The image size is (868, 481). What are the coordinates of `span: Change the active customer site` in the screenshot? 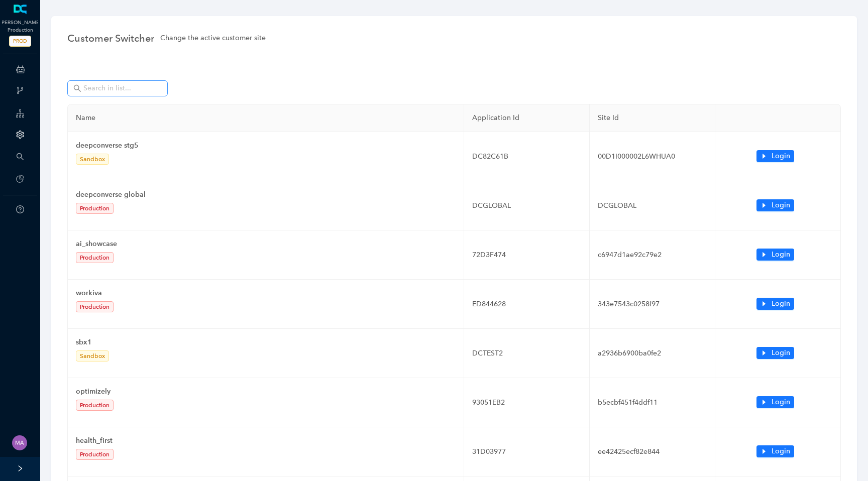 It's located at (213, 38).